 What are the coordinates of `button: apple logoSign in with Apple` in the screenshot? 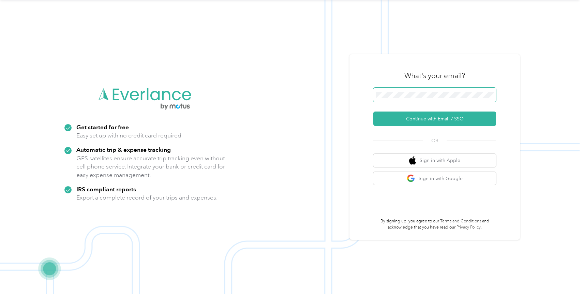 It's located at (435, 160).